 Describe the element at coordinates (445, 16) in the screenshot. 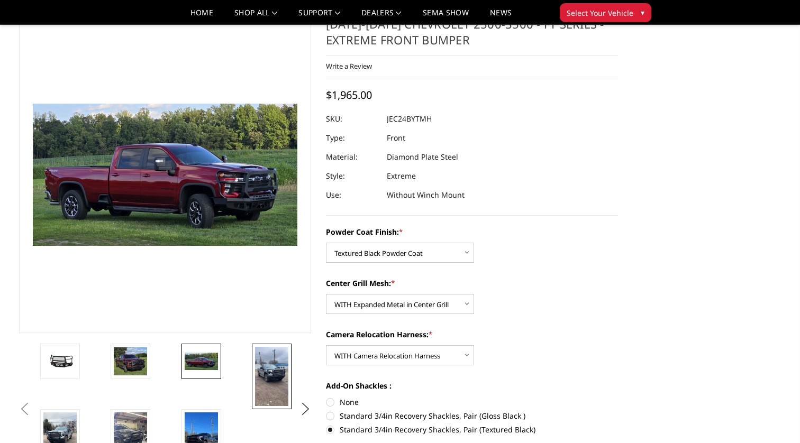

I see `a: SEMA Show` at that location.